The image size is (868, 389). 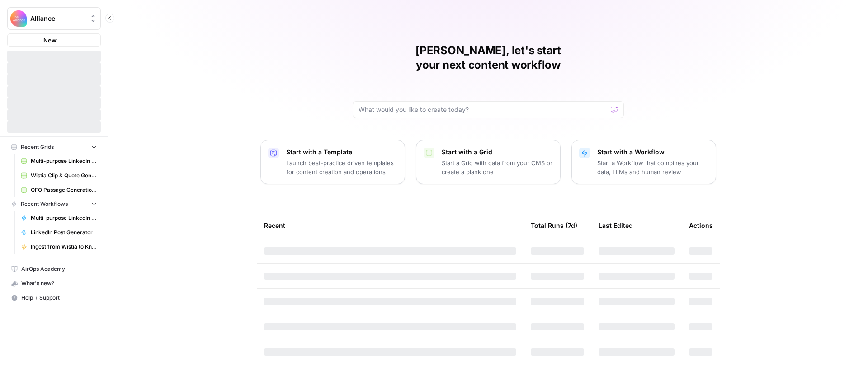 What do you see at coordinates (54, 298) in the screenshot?
I see `button: Help + Support` at bounding box center [54, 298].